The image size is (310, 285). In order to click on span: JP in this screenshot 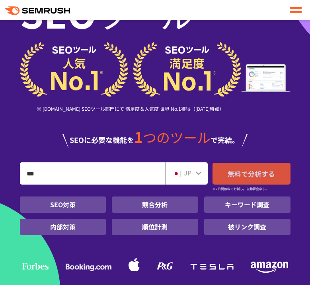, I will do `click(187, 173)`.